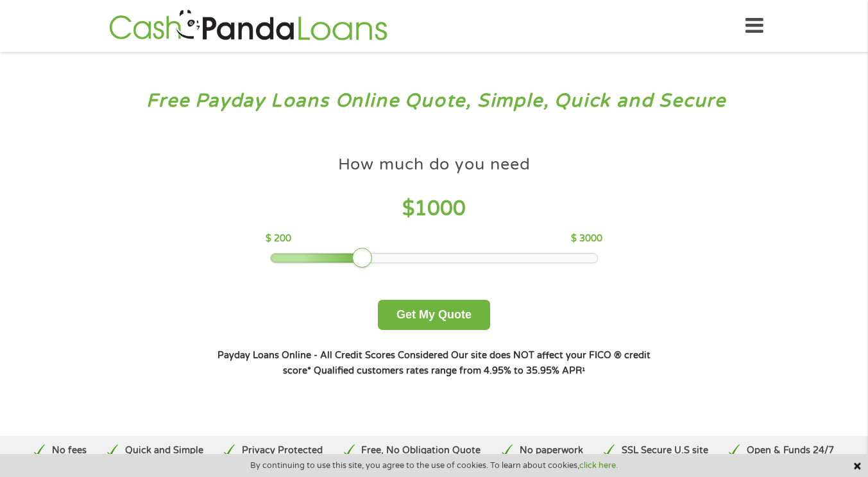 This screenshot has width=868, height=477. I want to click on strong: Qualified customers rates range from 4.95% to 35.95% APR¹, so click(449, 370).